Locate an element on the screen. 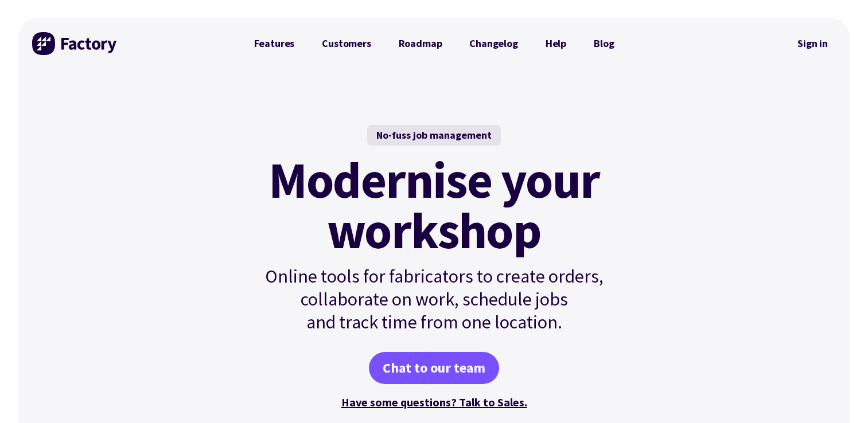 The width and height of the screenshot is (868, 423). a: Sign in is located at coordinates (812, 44).